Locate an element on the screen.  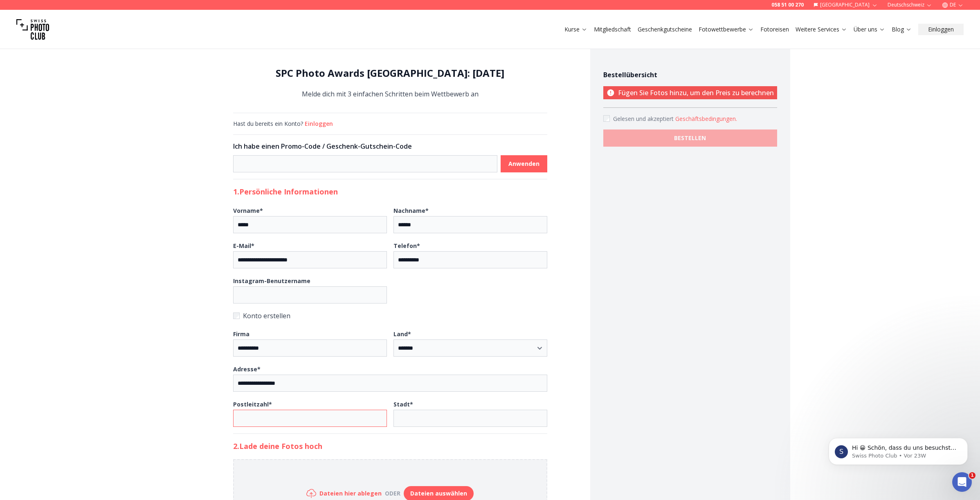
button: Geschenkgutscheine is located at coordinates (664, 30).